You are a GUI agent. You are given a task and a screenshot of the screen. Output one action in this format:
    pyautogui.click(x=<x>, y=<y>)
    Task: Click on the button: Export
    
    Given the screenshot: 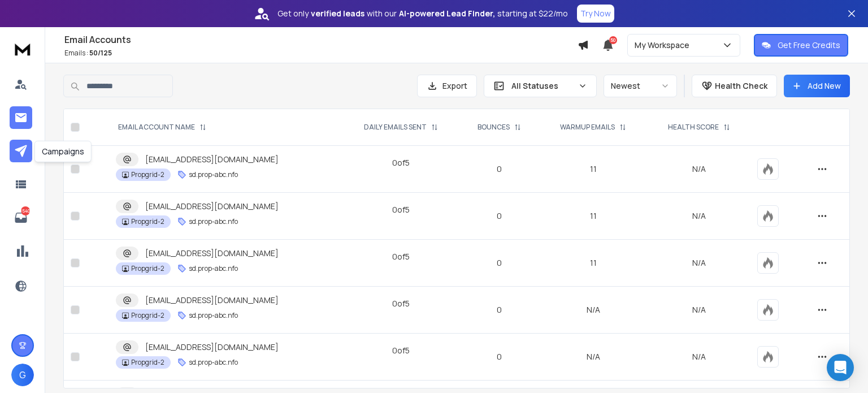 What is the action you would take?
    pyautogui.click(x=447, y=86)
    